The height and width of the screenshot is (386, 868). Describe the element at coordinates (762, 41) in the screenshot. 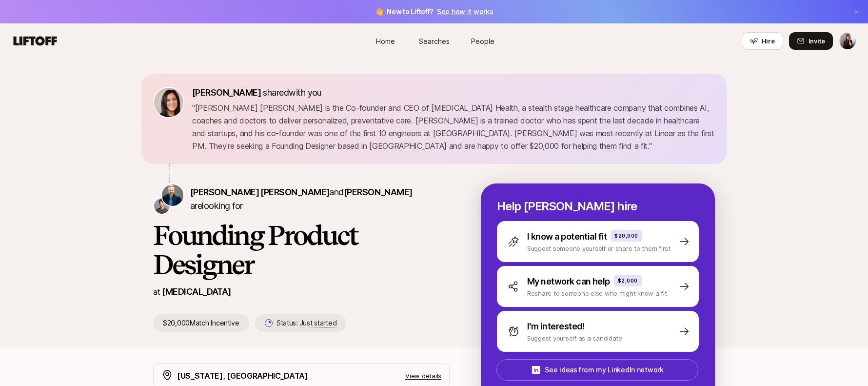

I see `button: Hire` at that location.